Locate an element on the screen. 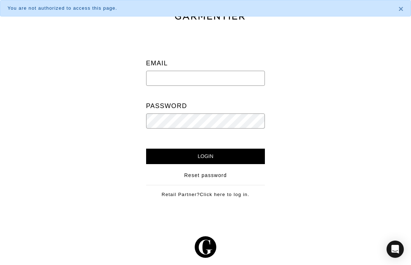 This screenshot has height=265, width=411. label: Email is located at coordinates (157, 63).